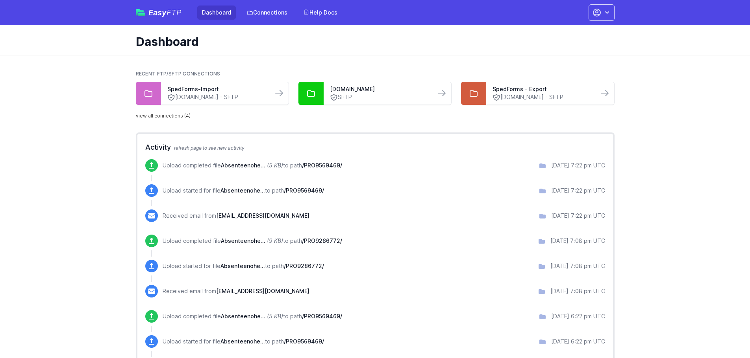 The width and height of the screenshot is (750, 358). I want to click on a: Dashboard, so click(216, 13).